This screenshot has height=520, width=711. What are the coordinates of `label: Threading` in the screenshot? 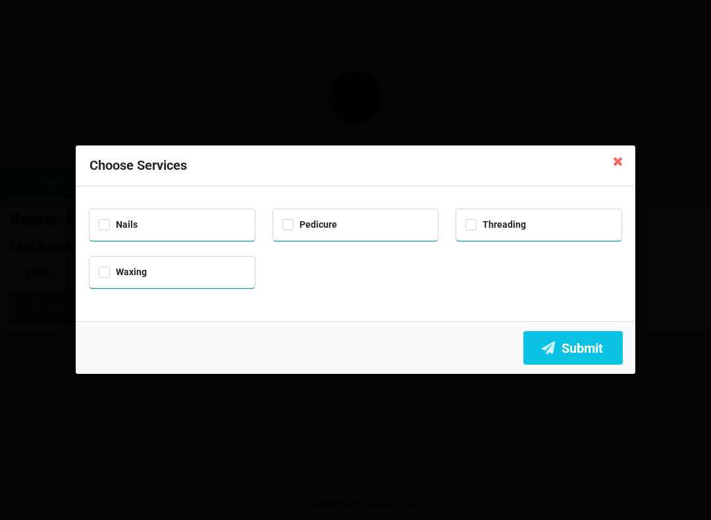 It's located at (496, 224).